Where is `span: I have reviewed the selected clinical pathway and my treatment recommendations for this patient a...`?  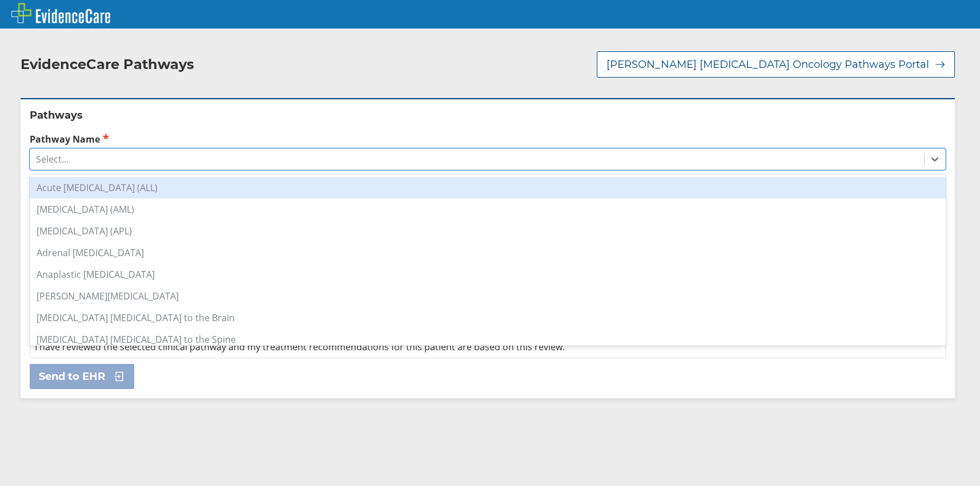
span: I have reviewed the selected clinical pathway and my treatment recommendations for this patient a... is located at coordinates (300, 347).